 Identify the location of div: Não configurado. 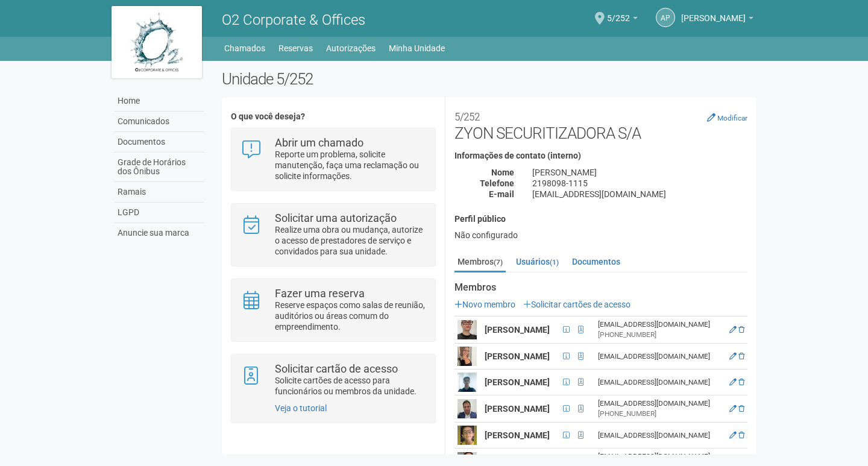
(601, 235).